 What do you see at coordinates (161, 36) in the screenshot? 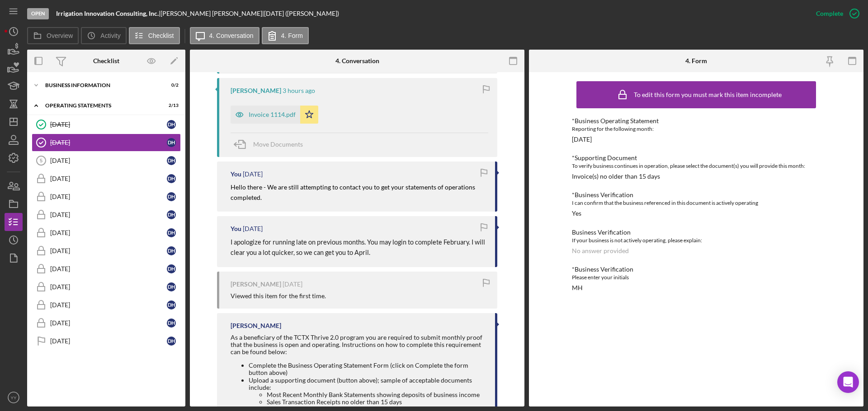
I see `label: Checklist` at bounding box center [161, 36].